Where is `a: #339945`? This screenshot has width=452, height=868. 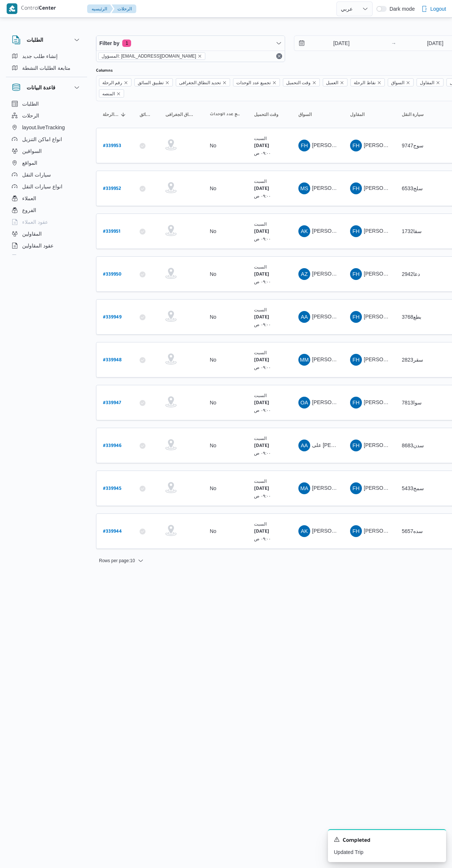
a: #339945 is located at coordinates (113, 489).